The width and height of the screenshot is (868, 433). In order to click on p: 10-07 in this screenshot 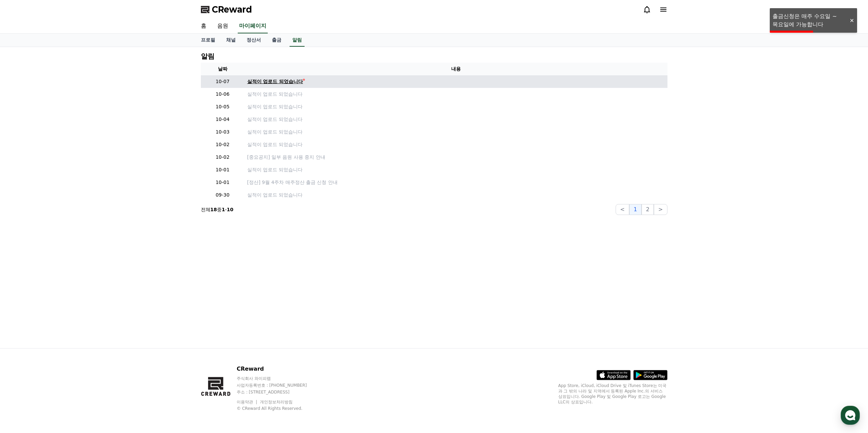, I will do `click(222, 82)`.